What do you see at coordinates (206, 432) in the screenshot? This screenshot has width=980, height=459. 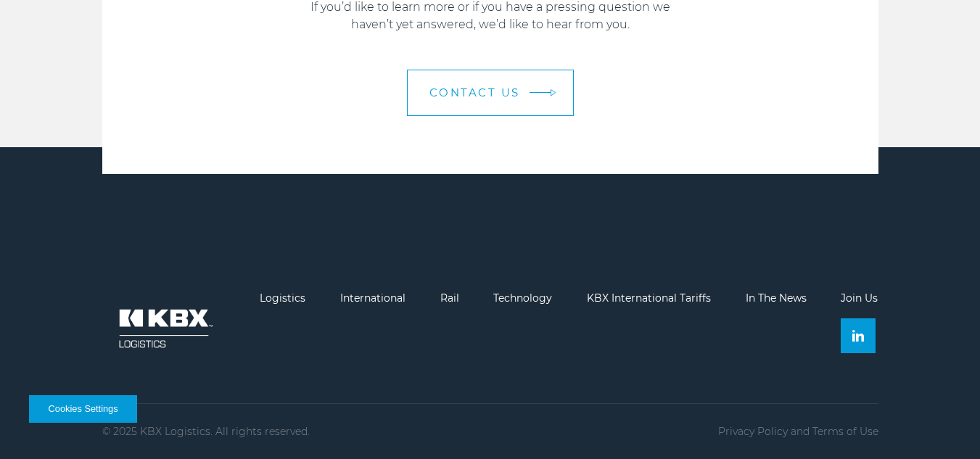 I see `p: © 2025 KBX Logistics. All rights reserved.` at bounding box center [206, 432].